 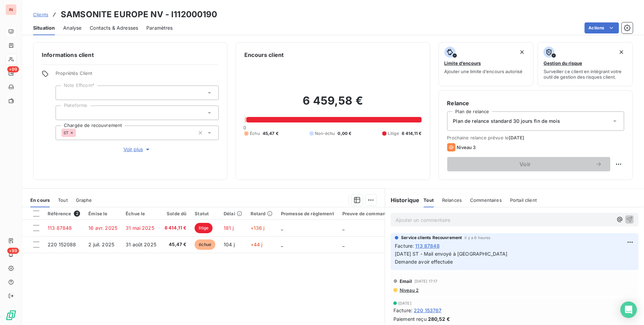 I want to click on span: Graphe, so click(x=84, y=200).